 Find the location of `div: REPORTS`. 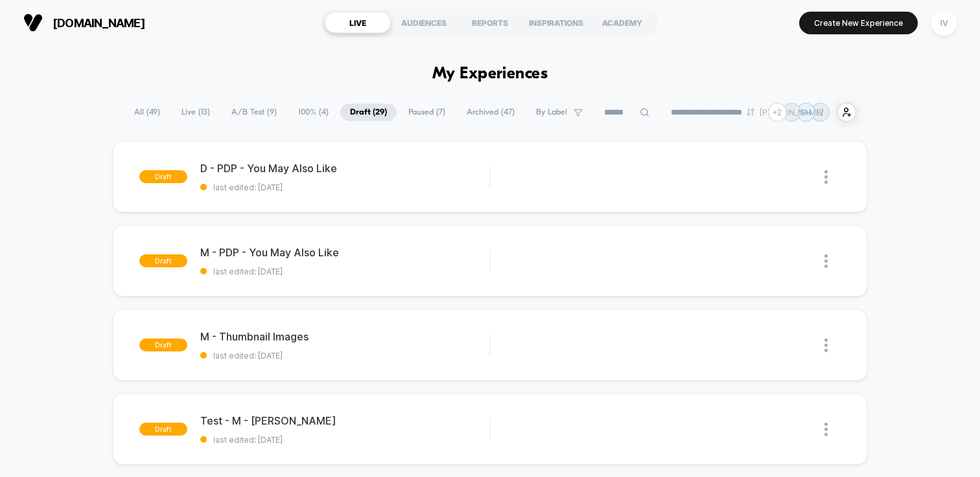

div: REPORTS is located at coordinates (490, 22).